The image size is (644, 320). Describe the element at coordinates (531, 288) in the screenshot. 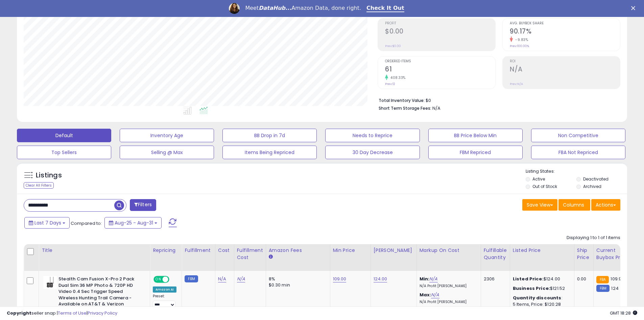

I see `b: Business Price:` at that location.